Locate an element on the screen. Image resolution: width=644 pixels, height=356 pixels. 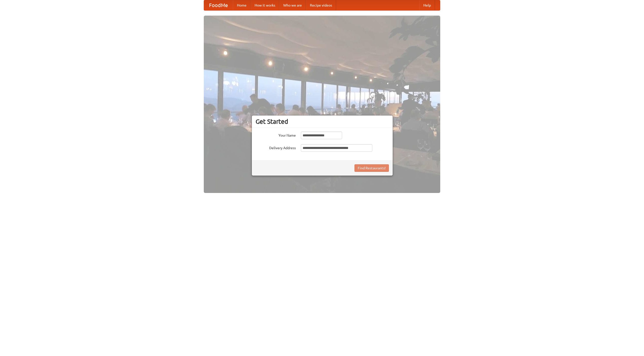
a: FoodMe is located at coordinates (218, 5).